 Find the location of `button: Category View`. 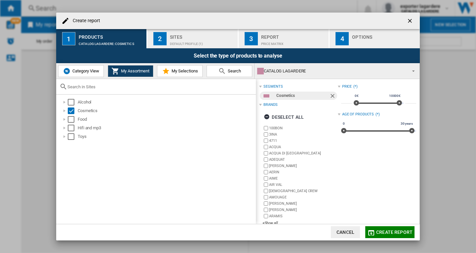

button: Category View is located at coordinates (81, 71).